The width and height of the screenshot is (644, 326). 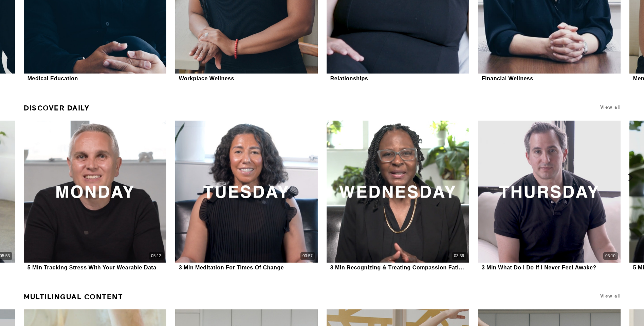 I want to click on a: 3 Min What Do I Do If I Never Feel Awake?03:103 Min What Do I Do If I Never Feel Awake?, so click(x=549, y=196).